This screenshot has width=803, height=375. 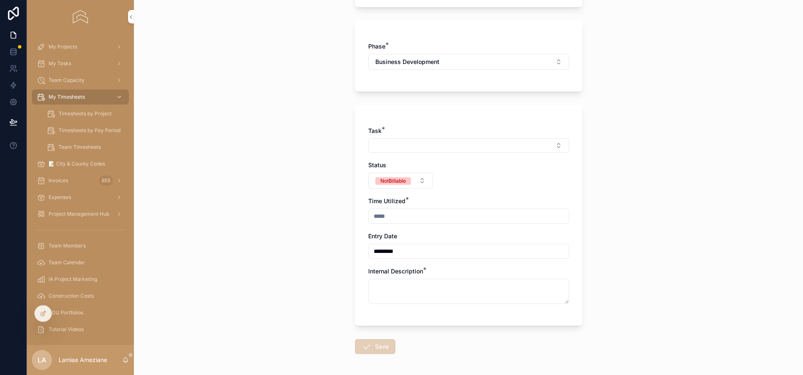 I want to click on span: Project Management Hub, so click(x=79, y=214).